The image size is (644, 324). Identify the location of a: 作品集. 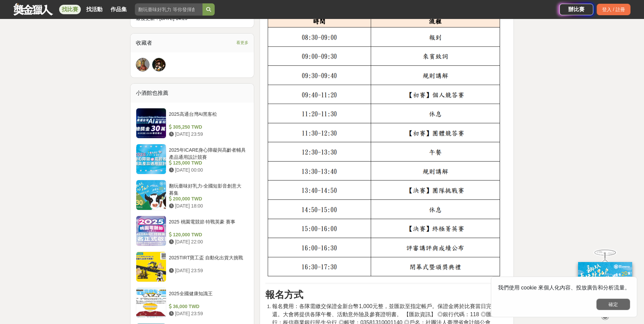
(119, 10).